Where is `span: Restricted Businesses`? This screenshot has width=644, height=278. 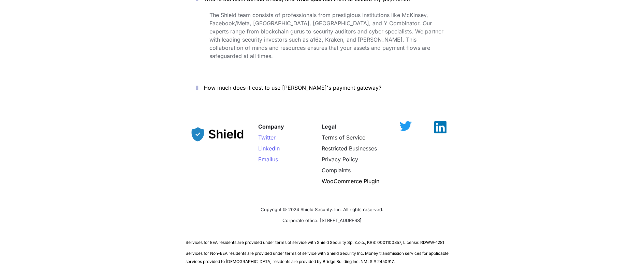 span: Restricted Businesses is located at coordinates (350, 149).